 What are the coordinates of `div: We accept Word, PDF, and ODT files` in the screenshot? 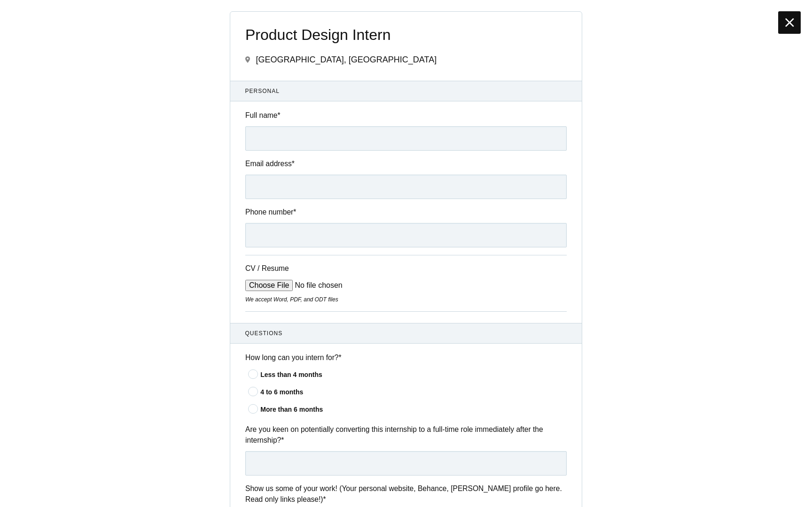 It's located at (406, 299).